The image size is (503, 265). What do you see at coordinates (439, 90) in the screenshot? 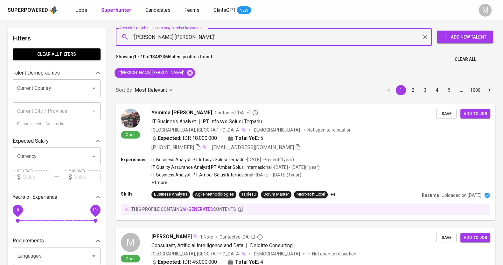
I see `nav: pagination navigation` at bounding box center [439, 90].